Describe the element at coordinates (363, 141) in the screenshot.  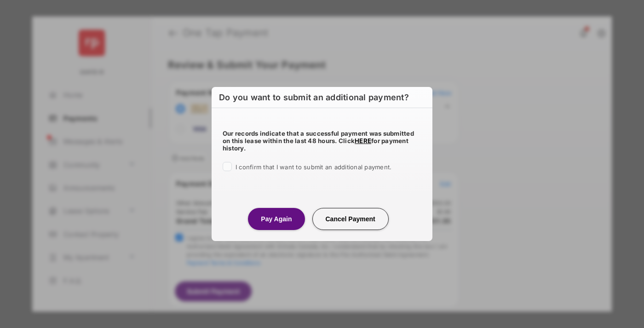
I see `a: HERE` at that location.